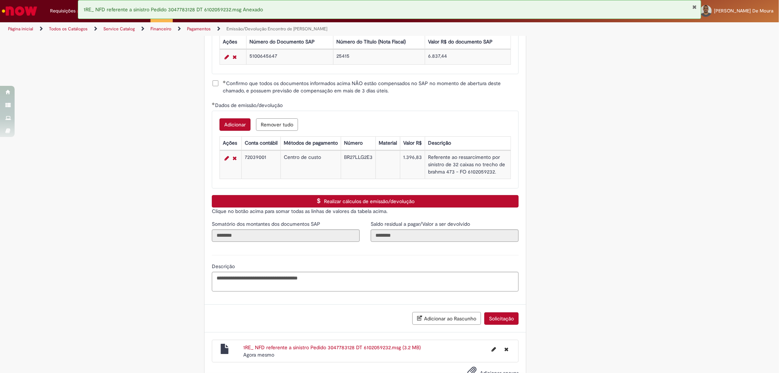  Describe the element at coordinates (413, 143) in the screenshot. I see `th: Valor R$` at that location.